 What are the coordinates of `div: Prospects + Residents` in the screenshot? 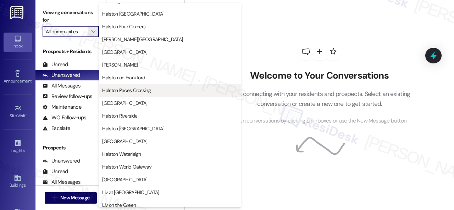 It's located at (71, 51).